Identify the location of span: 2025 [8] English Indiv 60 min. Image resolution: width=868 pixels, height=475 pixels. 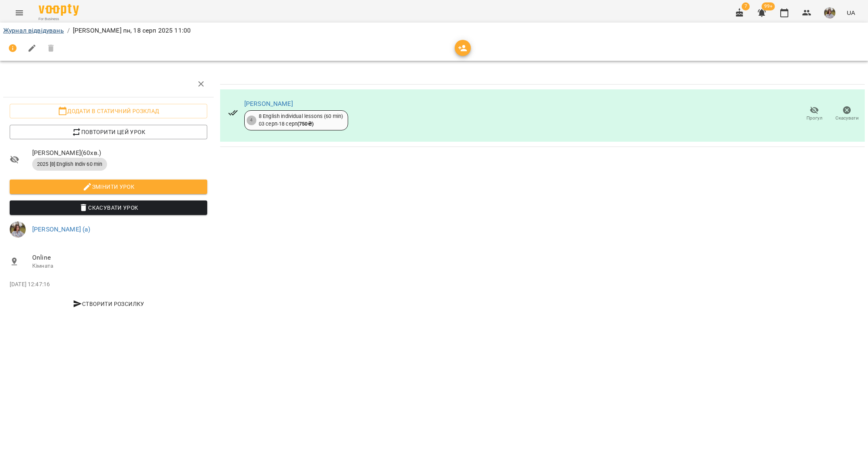
(70, 165).